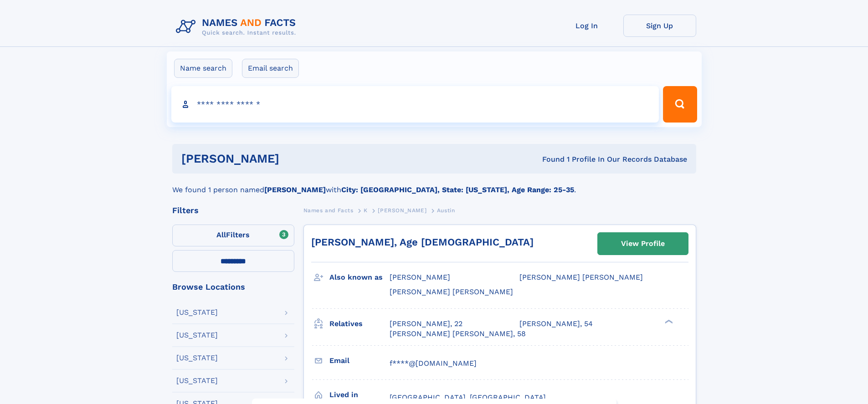 Image resolution: width=868 pixels, height=404 pixels. Describe the element at coordinates (587, 26) in the screenshot. I see `a: Log In` at that location.